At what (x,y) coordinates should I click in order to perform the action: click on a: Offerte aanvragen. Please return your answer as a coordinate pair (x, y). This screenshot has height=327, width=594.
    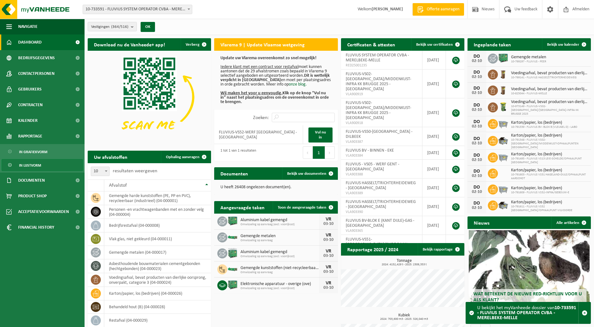
    Looking at the image, I should click on (438, 9).